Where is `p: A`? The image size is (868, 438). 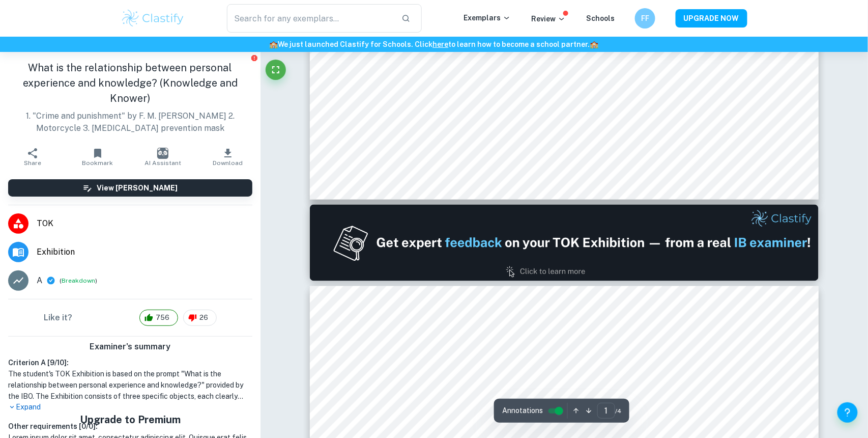 p: A is located at coordinates (39, 280).